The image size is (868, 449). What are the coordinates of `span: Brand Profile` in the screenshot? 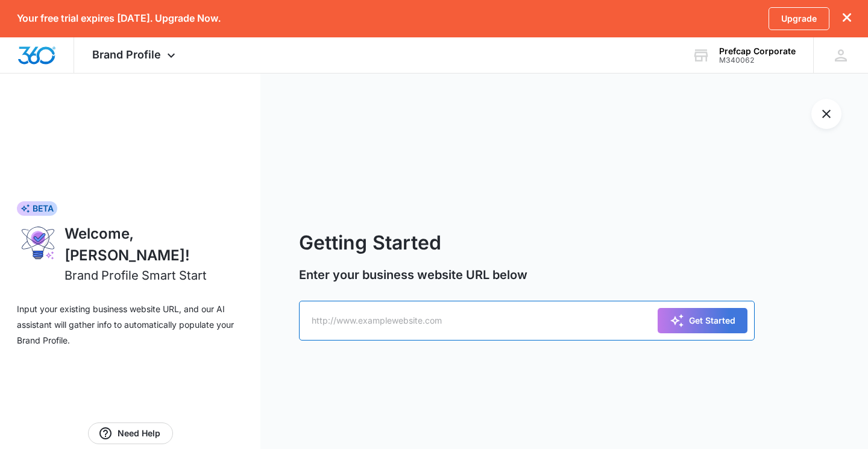 It's located at (127, 54).